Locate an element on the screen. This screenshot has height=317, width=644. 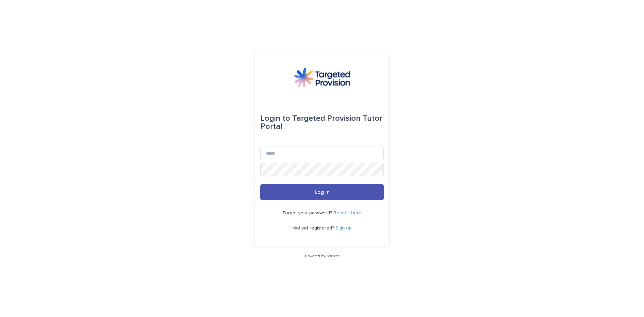
a: Reset it here is located at coordinates (347, 213).